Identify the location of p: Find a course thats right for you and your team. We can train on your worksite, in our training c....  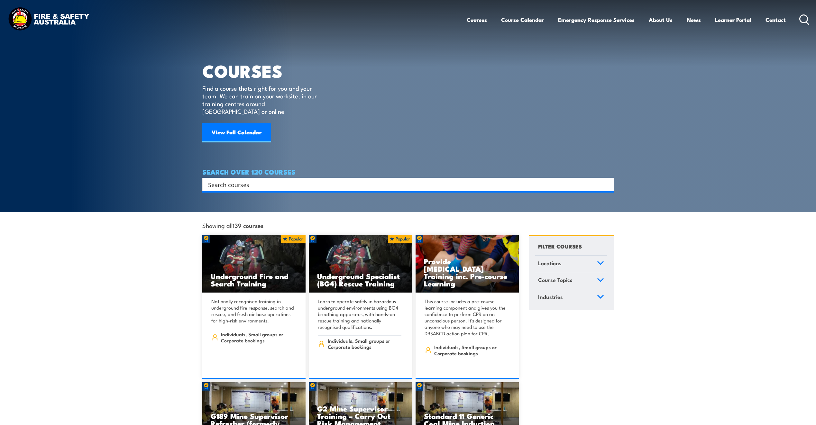
(261, 100).